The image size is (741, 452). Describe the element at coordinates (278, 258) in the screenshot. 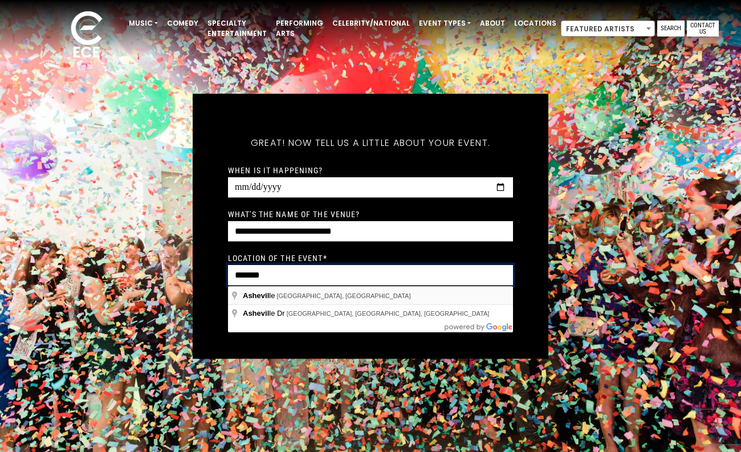

I see `label: Location of the event` at that location.